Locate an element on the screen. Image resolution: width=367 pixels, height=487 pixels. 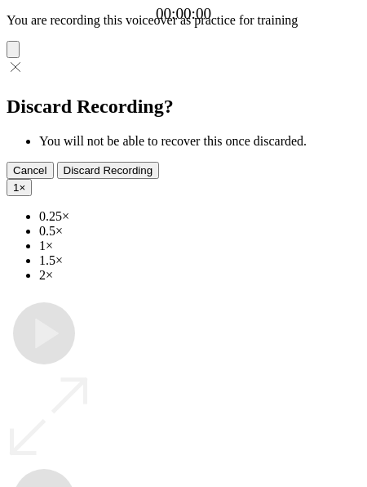
li: 0.25× is located at coordinates (200, 216).